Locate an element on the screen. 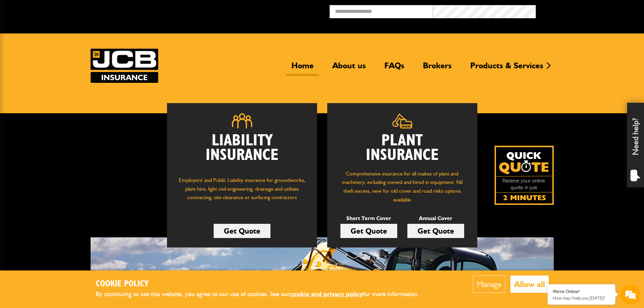 The height and width of the screenshot is (308, 644). a: cookie and privacy policy is located at coordinates (327, 294).